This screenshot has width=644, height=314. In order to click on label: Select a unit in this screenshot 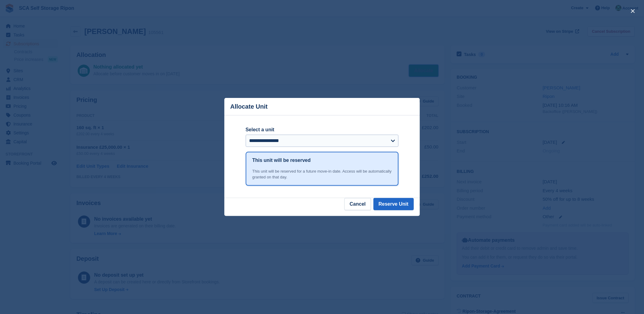, I will do `click(322, 130)`.